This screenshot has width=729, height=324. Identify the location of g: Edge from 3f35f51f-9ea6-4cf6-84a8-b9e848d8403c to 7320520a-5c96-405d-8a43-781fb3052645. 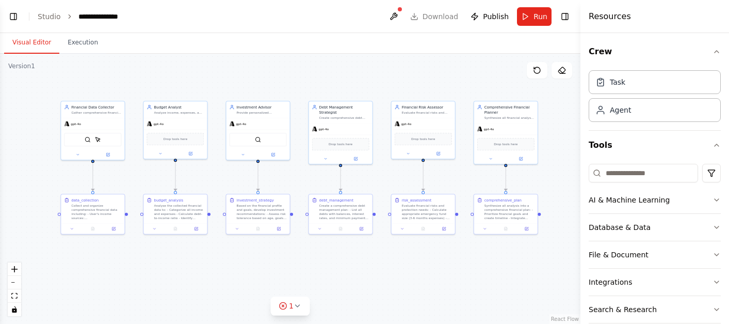
(506, 178).